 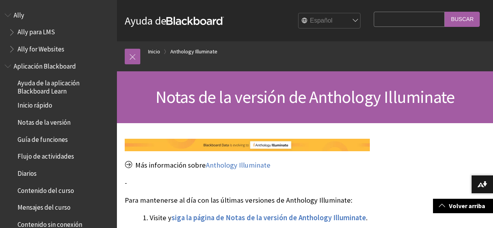 I want to click on p: Visite y ., so click(x=260, y=218).